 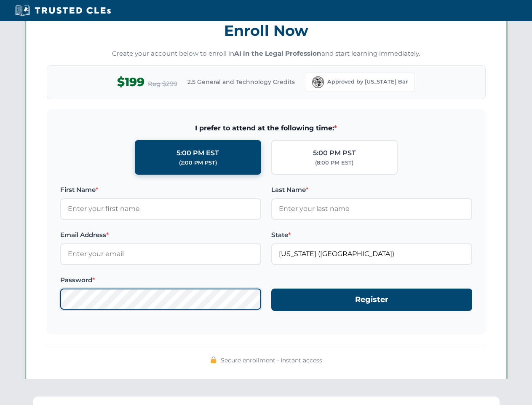 I want to click on label: State, so click(x=371, y=235).